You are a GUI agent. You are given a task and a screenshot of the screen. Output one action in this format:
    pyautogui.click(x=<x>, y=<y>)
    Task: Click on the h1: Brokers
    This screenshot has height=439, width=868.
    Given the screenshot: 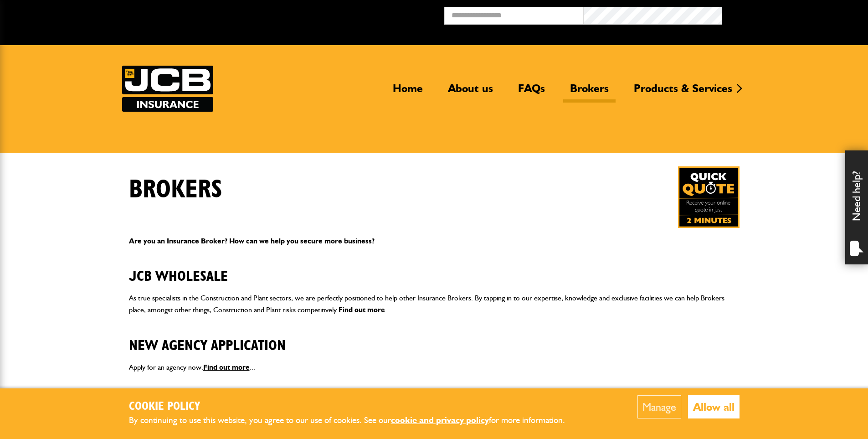 What is the action you would take?
    pyautogui.click(x=176, y=189)
    